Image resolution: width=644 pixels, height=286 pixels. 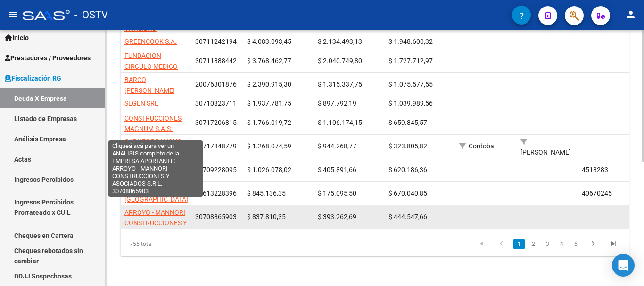 I want to click on span: $ 2.390.915,30, so click(x=269, y=84).